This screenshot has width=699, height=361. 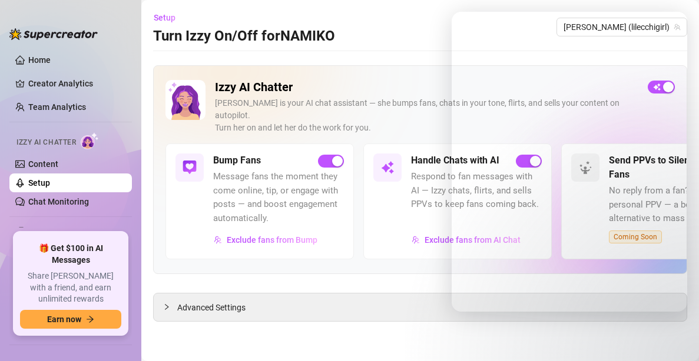 What do you see at coordinates (167, 307) in the screenshot?
I see `span: collapsed` at bounding box center [167, 307].